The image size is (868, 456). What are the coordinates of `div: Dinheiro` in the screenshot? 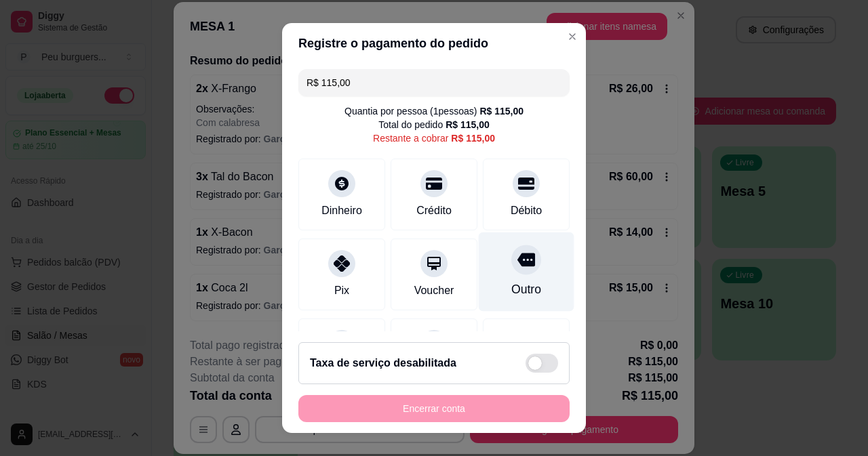 It's located at (342, 211).